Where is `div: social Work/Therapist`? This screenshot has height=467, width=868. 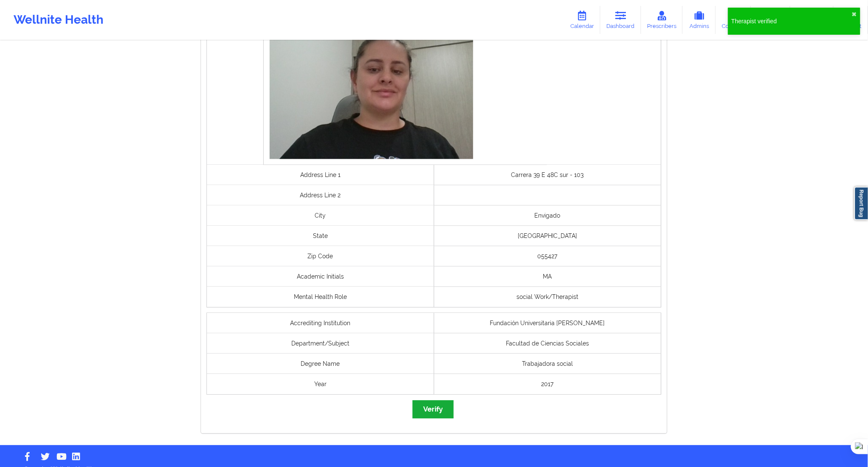
div: social Work/Therapist is located at coordinates (548, 297).